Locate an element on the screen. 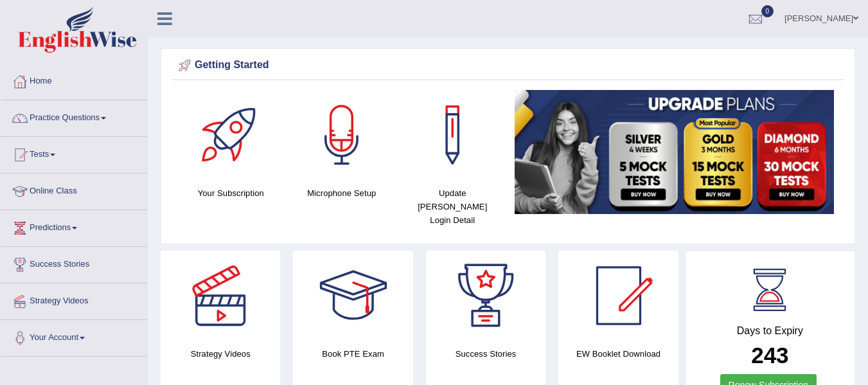 This screenshot has height=385, width=868. a: Predictions is located at coordinates (74, 226).